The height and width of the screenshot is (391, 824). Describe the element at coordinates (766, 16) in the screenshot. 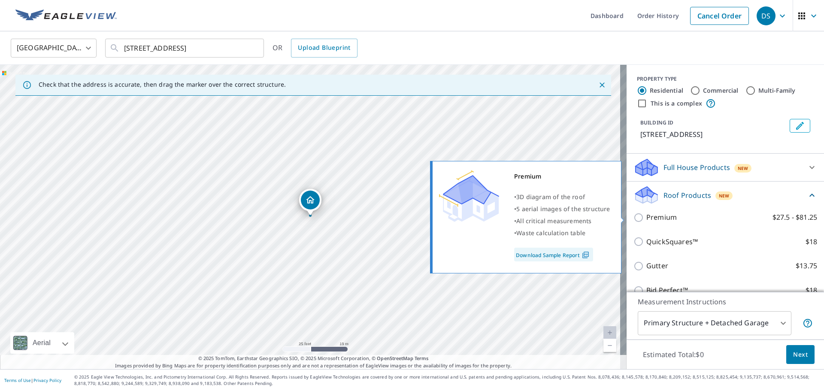

I see `div: DS` at that location.